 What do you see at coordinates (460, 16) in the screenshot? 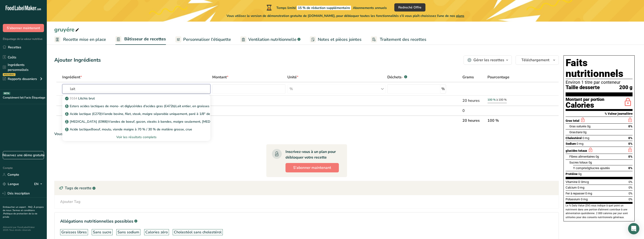
I see `span: plans` at bounding box center [460, 16].